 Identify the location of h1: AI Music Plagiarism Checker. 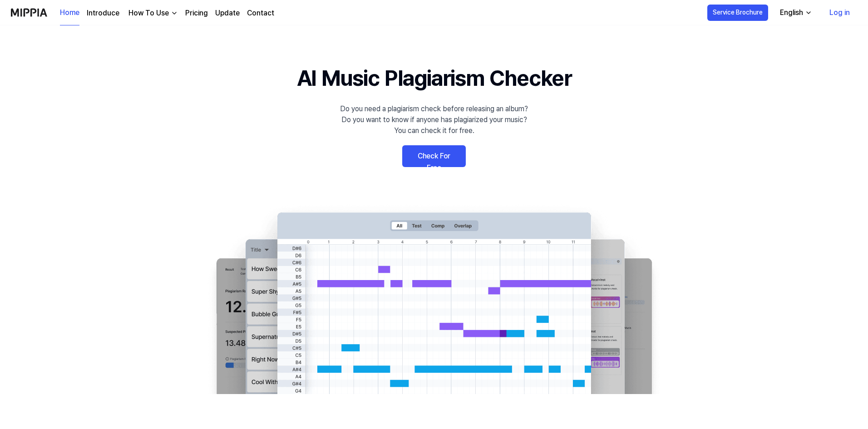
(434, 78).